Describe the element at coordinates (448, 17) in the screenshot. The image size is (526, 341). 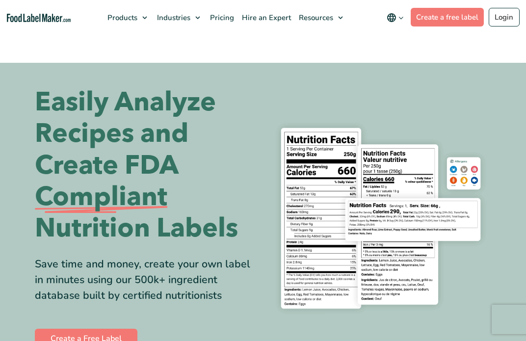
I see `a: Create a free label` at that location.